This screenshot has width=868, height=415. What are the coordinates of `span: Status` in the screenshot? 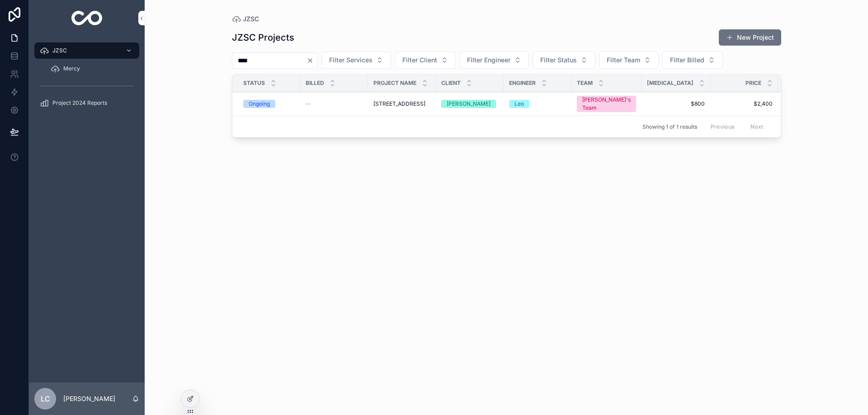 It's located at (254, 83).